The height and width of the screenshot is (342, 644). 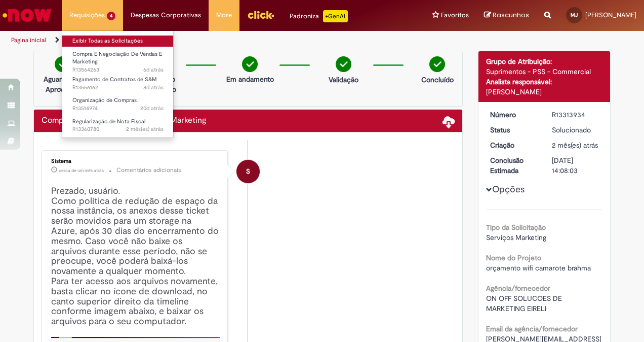 I want to click on span: Organização de Compras, so click(x=104, y=100).